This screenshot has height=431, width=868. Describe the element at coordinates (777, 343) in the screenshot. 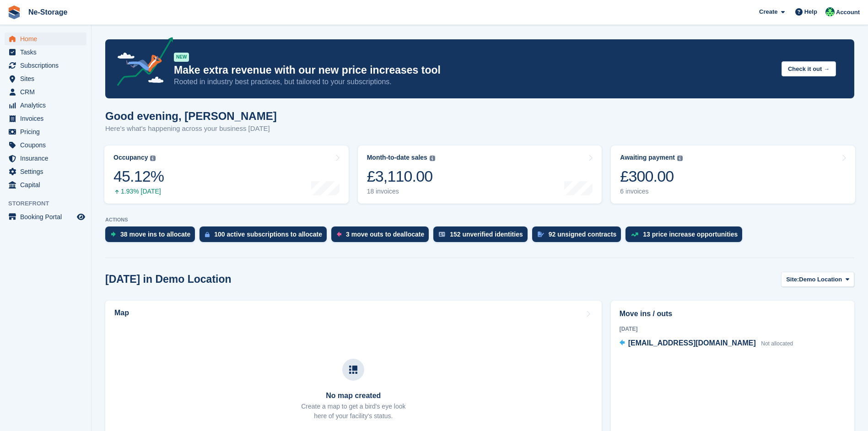

I see `span: Not allocated` at that location.